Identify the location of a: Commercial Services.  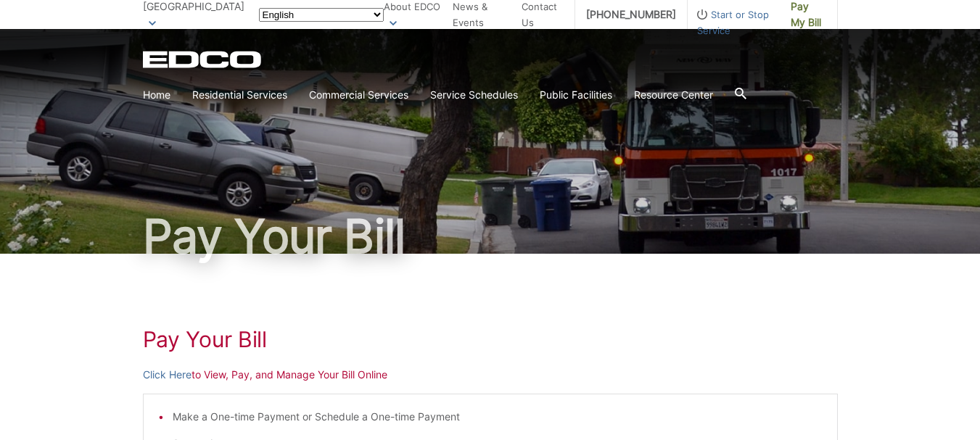
(358, 95).